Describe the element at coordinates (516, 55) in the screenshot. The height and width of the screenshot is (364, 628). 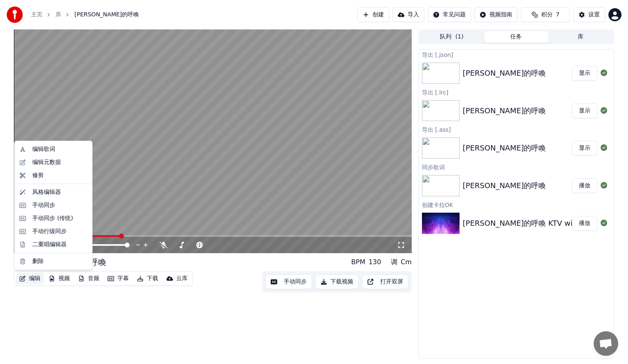
I see `div: 导出 [.json]` at that location.